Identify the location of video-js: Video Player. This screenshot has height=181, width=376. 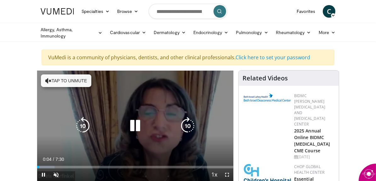
(135, 126).